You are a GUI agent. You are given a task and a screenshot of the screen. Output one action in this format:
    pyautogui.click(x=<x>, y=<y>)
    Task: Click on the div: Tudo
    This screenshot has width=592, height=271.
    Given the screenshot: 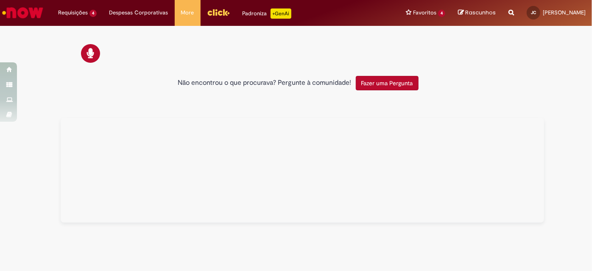 What is the action you would take?
    pyautogui.click(x=303, y=170)
    